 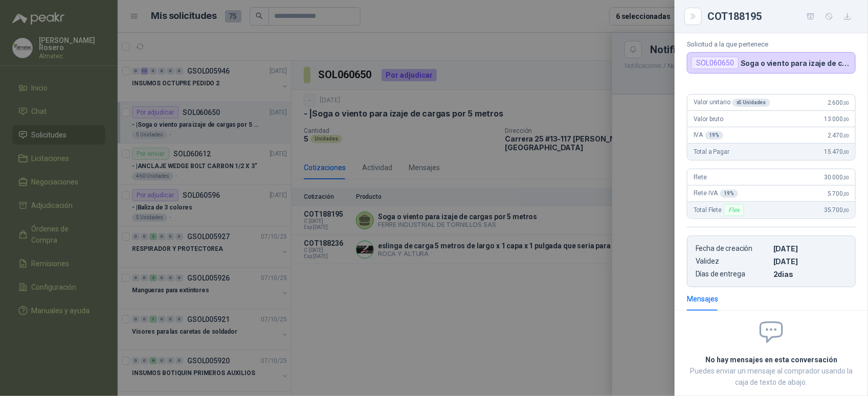 What do you see at coordinates (711, 152) in the screenshot?
I see `span: Total a Pagar` at bounding box center [711, 152].